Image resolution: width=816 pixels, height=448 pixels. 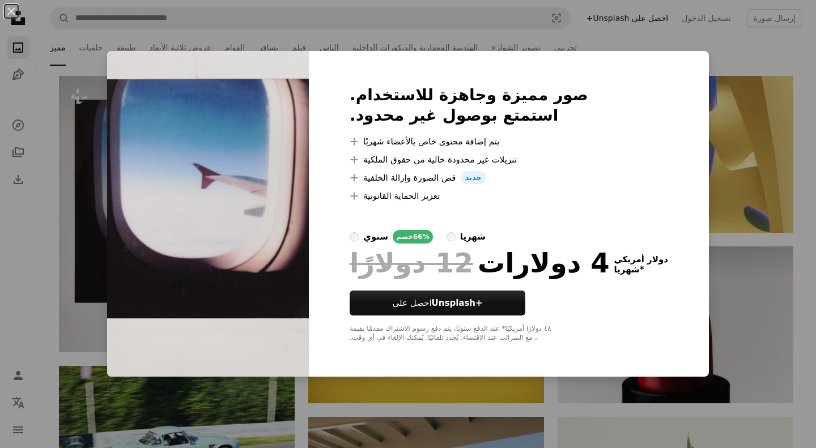 What do you see at coordinates (440, 160) in the screenshot?
I see `font: تنزيلات غير محدودة خالية من حقوق الملكية` at bounding box center [440, 160].